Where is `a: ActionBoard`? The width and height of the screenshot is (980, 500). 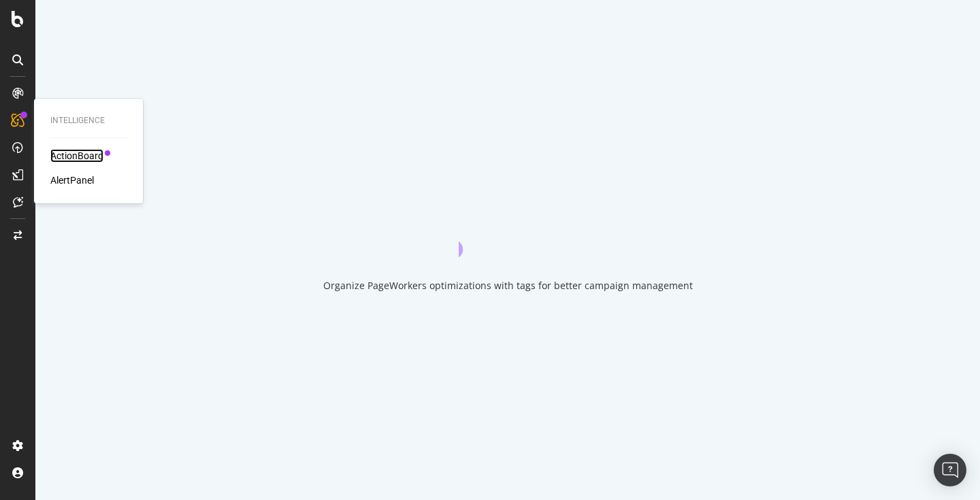
a: ActionBoard is located at coordinates (77, 156).